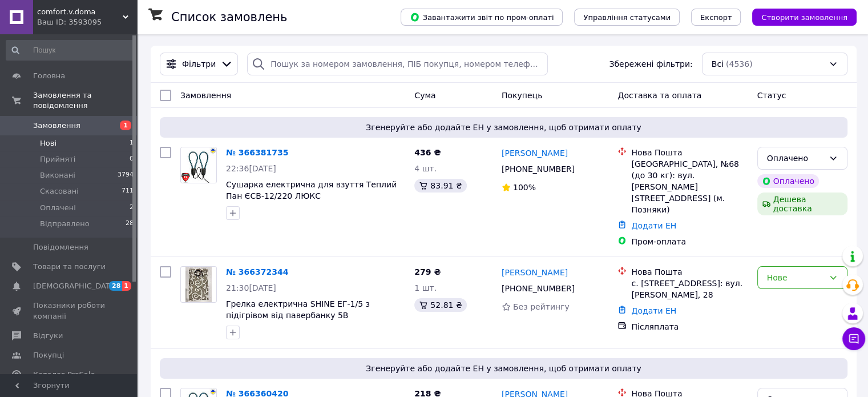 This screenshot has height=397, width=868. Describe the element at coordinates (716, 17) in the screenshot. I see `button: Експорт` at that location.